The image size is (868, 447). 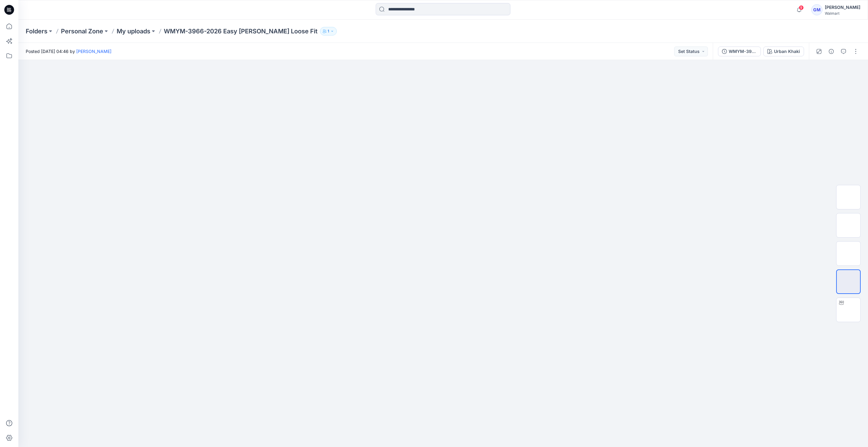 What do you see at coordinates (82, 31) in the screenshot?
I see `p: Personal Zone` at bounding box center [82, 31].